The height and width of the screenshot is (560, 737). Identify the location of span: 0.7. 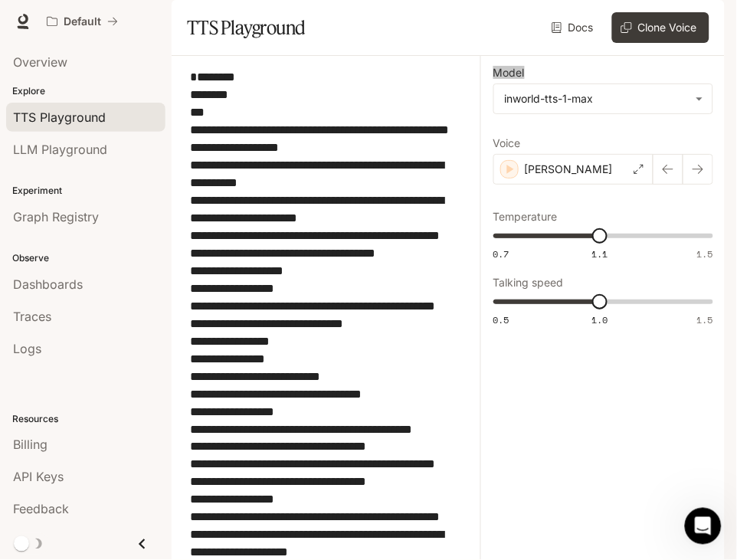
(501, 253).